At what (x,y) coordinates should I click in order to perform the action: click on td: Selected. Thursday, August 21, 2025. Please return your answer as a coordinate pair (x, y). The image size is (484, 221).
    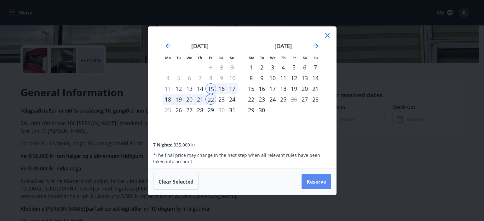
    Looking at the image, I should click on (200, 100).